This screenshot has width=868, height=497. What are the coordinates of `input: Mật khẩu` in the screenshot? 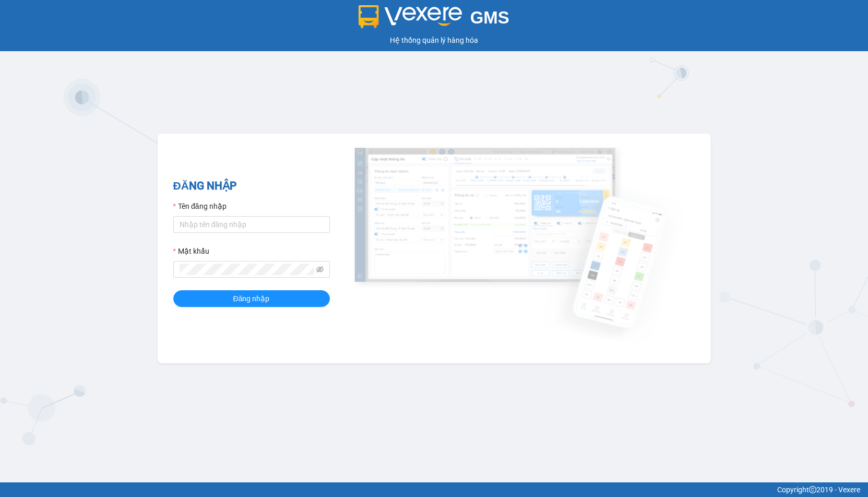 It's located at (247, 269).